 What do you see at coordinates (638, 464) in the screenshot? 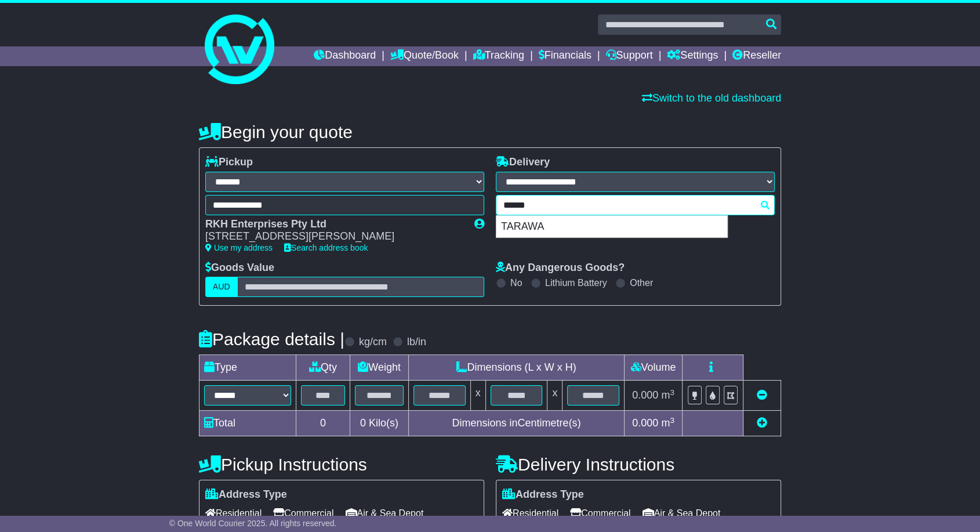
I see `h4: Delivery Instructions` at bounding box center [638, 464].